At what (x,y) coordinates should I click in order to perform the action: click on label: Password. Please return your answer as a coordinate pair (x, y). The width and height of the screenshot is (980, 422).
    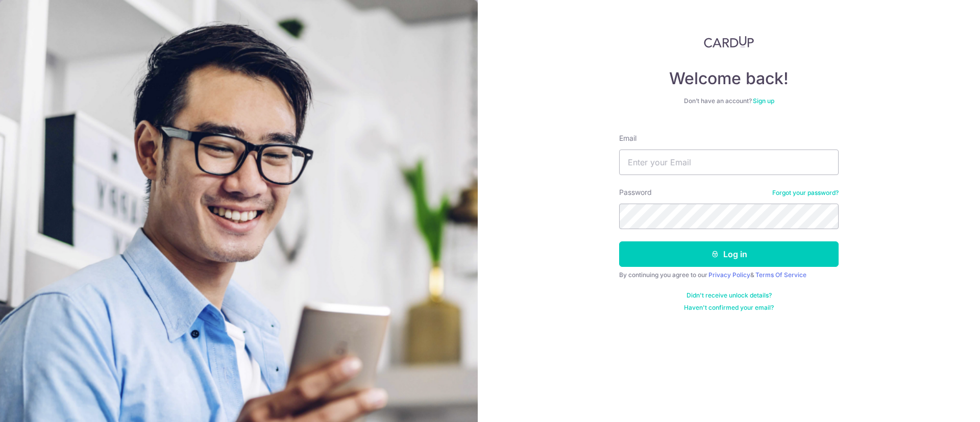
    Looking at the image, I should click on (636, 193).